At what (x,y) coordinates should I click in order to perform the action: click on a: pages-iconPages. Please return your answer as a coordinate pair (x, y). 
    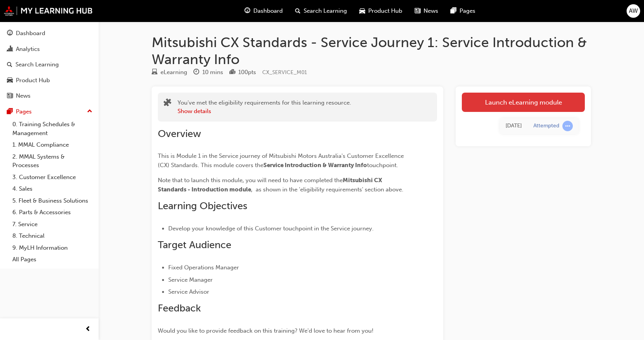
    Looking at the image, I should click on (463, 11).